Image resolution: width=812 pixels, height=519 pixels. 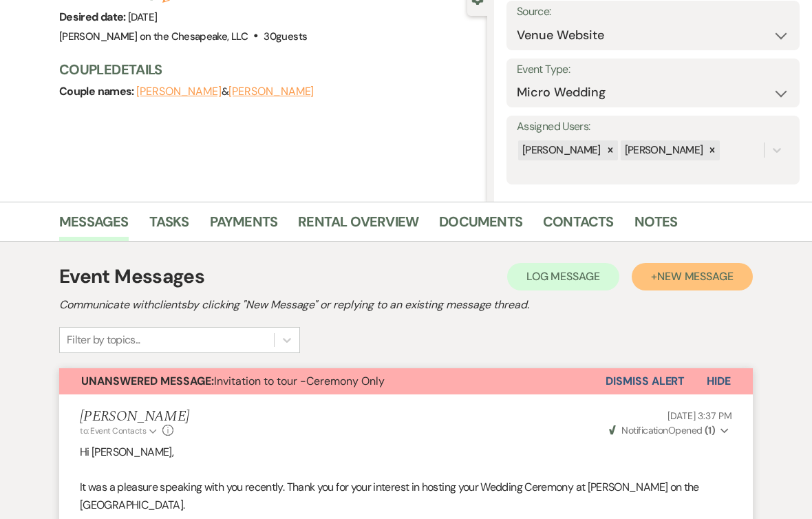 I want to click on a: Messages, so click(x=93, y=226).